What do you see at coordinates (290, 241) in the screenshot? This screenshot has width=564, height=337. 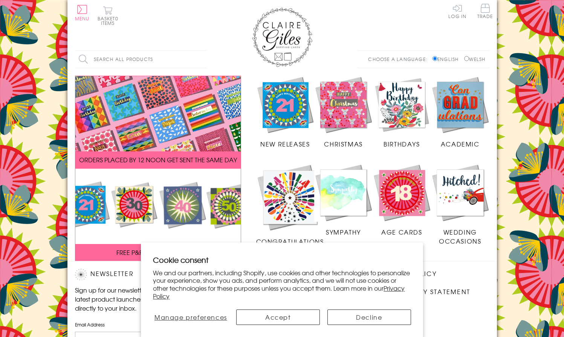 I see `span: Congratulations` at bounding box center [290, 241].